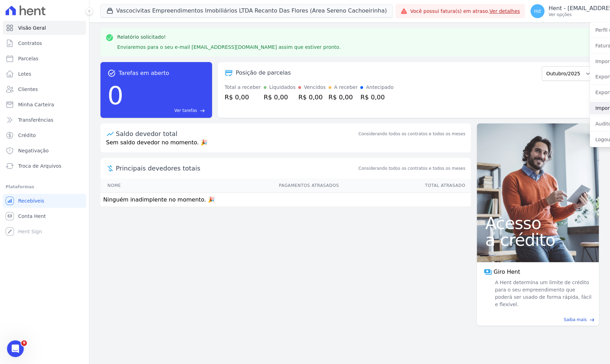 Image resolution: width=610 pixels, height=364 pixels. Describe the element at coordinates (538, 223) in the screenshot. I see `span: Acesso` at that location.